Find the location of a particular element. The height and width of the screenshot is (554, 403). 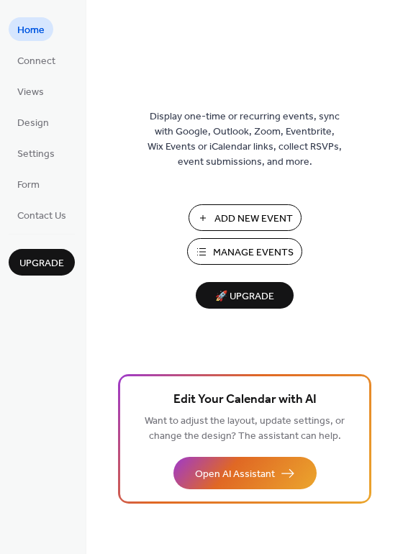

button: Add New Event is located at coordinates (244, 217).